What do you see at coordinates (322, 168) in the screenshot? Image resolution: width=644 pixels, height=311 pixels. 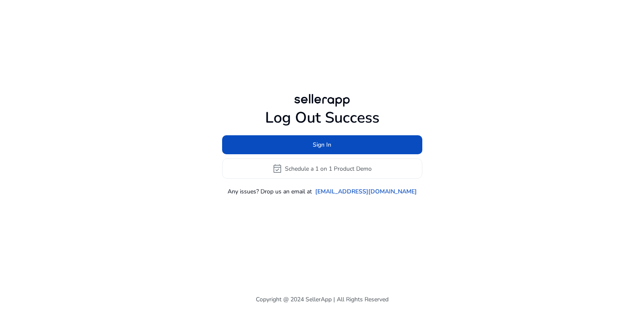 I see `button: event_availableSchedule a 1 on 1 Product Demo` at bounding box center [322, 168].